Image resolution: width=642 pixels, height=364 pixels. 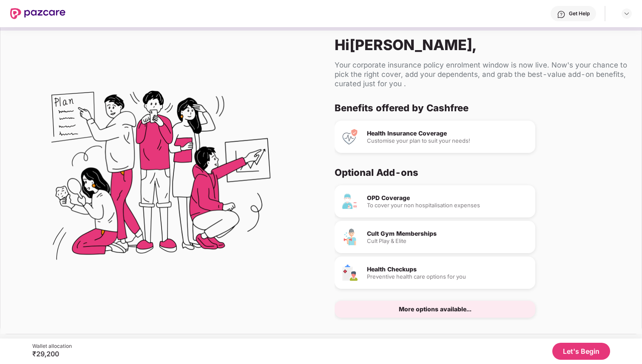 What do you see at coordinates (435, 309) in the screenshot?
I see `div: More options available...` at bounding box center [435, 309].